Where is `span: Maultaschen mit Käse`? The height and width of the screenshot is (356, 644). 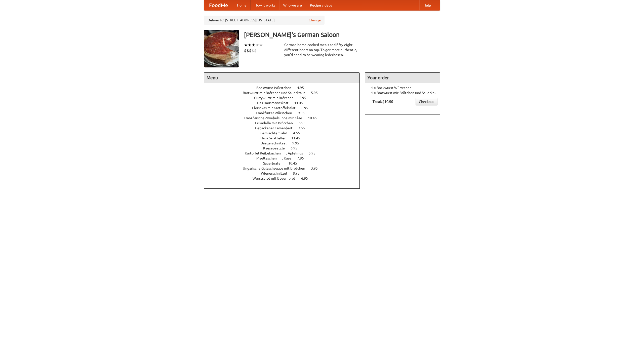
span: Maultaschen mit Käse is located at coordinates (276, 158).